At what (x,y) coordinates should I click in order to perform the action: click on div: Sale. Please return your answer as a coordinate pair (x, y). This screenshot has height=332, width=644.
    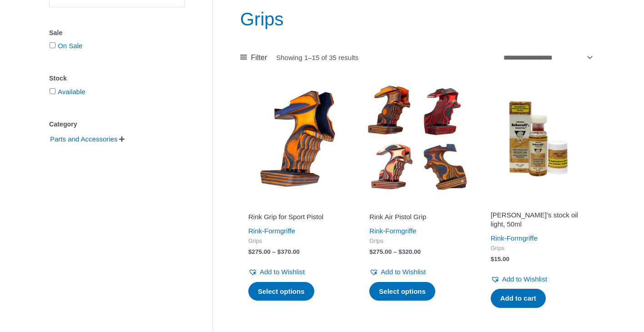
    Looking at the image, I should click on (117, 33).